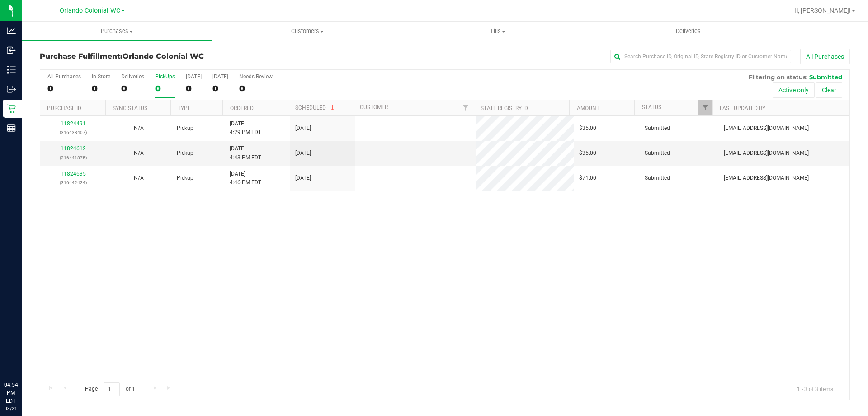 The image size is (868, 416). Describe the element at coordinates (101, 76) in the screenshot. I see `div: In Store` at that location.